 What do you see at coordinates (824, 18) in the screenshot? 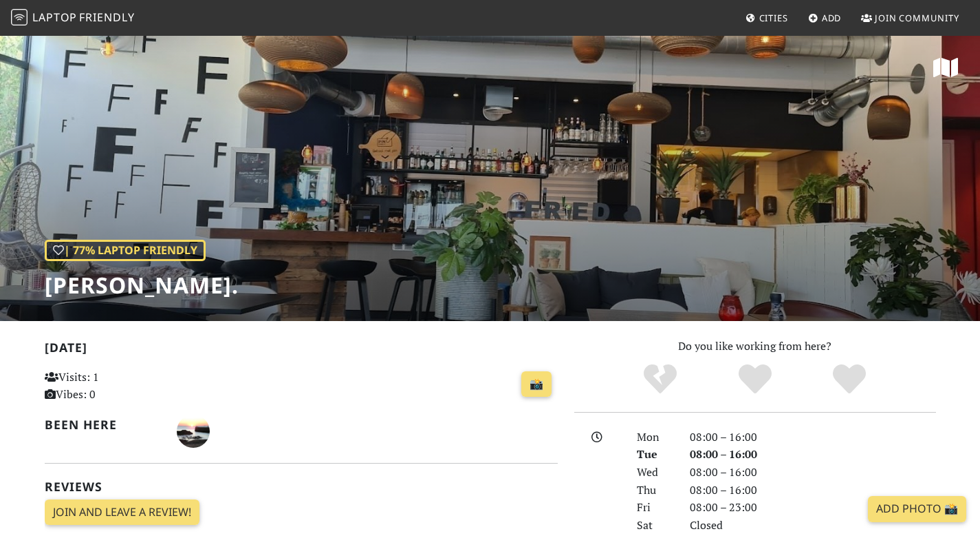
I see `a: Add` at bounding box center [824, 18].